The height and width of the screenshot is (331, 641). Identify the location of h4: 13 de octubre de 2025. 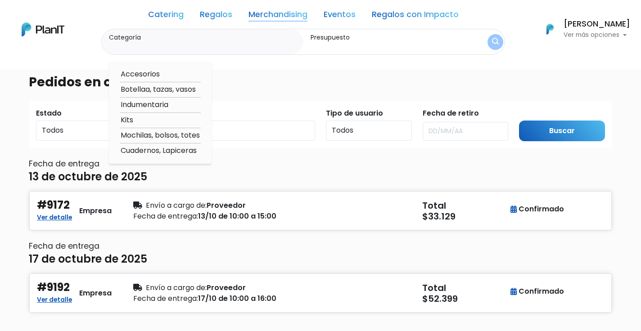
(88, 177).